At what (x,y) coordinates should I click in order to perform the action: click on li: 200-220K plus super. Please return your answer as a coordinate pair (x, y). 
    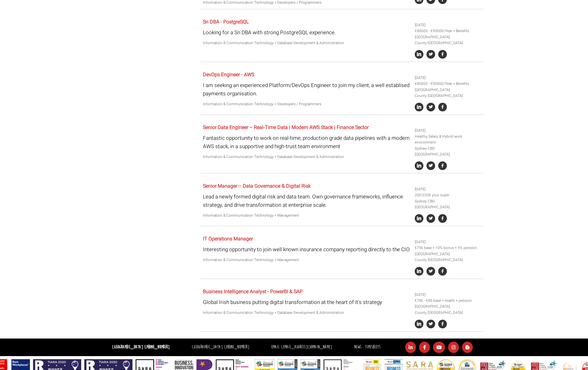
    Looking at the image, I should click on (448, 195).